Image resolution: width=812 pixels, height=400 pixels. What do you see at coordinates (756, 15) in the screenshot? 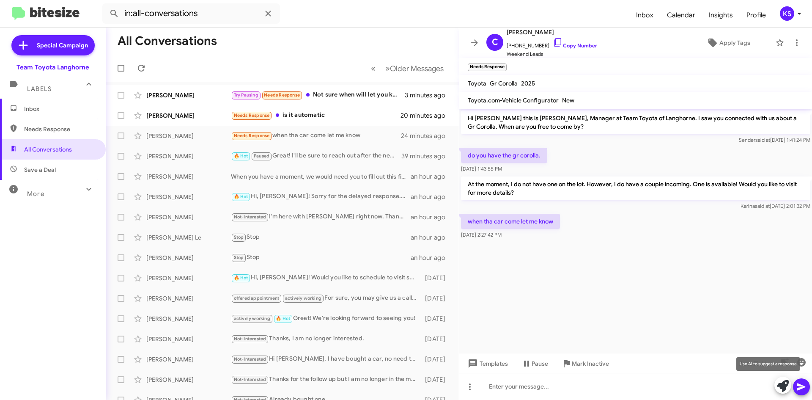
I see `span: Profile` at bounding box center [756, 15].